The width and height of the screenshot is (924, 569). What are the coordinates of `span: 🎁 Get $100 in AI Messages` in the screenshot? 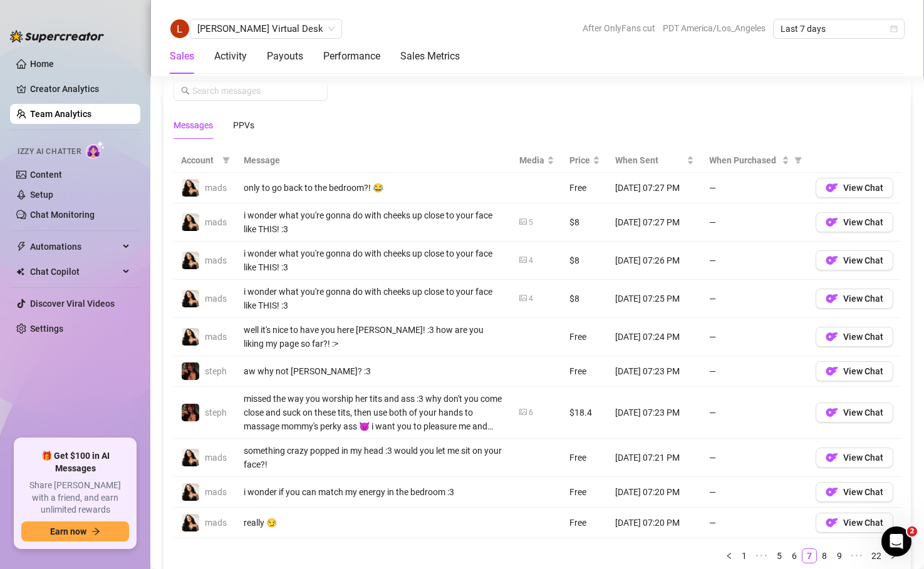 It's located at (75, 462).